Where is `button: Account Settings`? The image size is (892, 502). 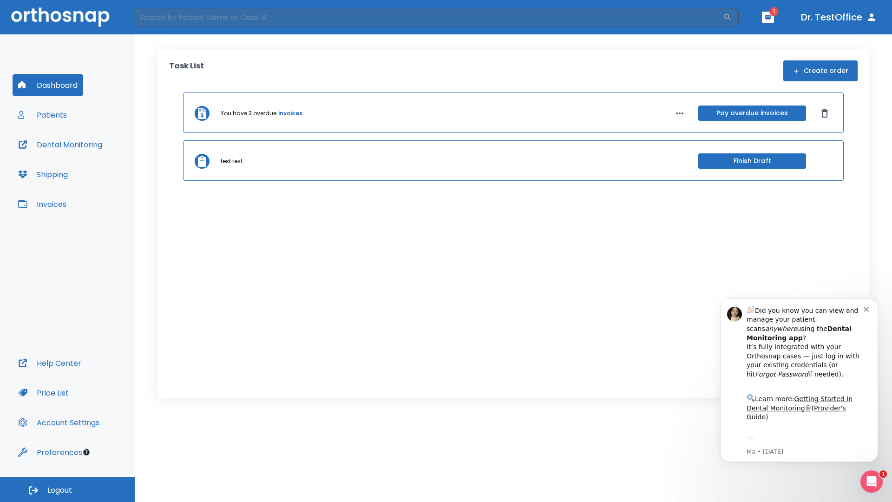 button: Account Settings is located at coordinates (59, 422).